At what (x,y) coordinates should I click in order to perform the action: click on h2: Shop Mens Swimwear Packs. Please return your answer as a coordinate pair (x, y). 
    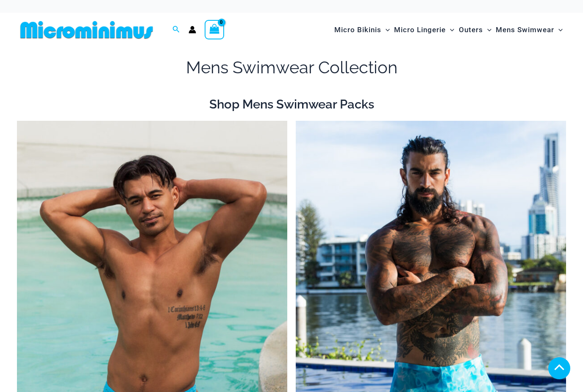
    Looking at the image, I should click on (292, 104).